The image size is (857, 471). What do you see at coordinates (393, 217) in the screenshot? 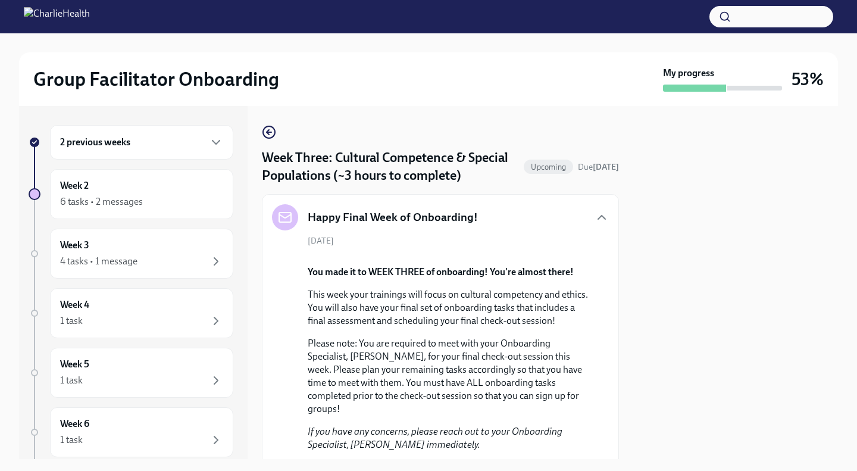
I see `h5: Happy Final Week of Onboarding!` at bounding box center [393, 217].